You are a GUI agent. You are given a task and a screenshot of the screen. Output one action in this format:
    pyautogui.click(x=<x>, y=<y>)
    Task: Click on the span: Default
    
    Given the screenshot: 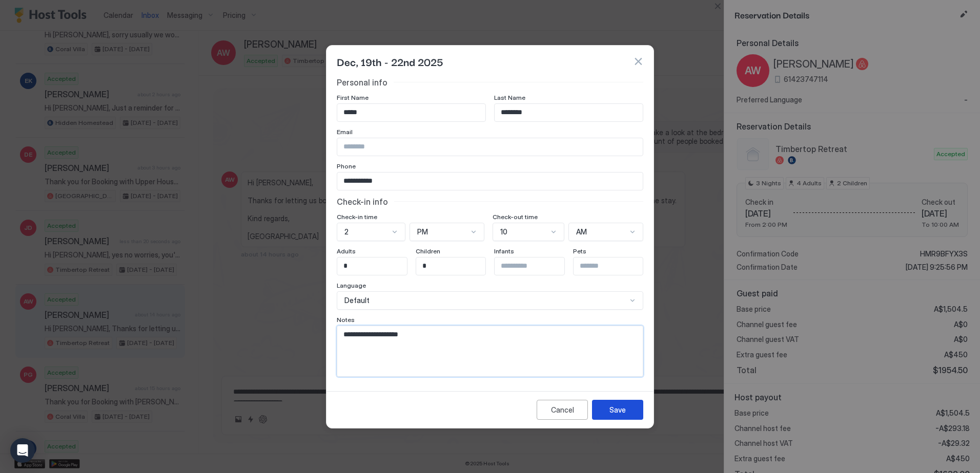 What is the action you would take?
    pyautogui.click(x=356, y=301)
    